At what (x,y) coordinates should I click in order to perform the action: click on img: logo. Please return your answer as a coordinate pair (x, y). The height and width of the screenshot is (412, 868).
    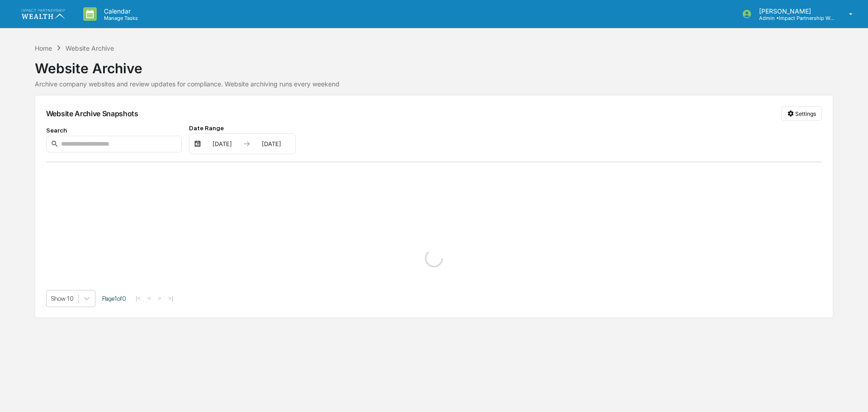
    Looking at the image, I should click on (43, 13).